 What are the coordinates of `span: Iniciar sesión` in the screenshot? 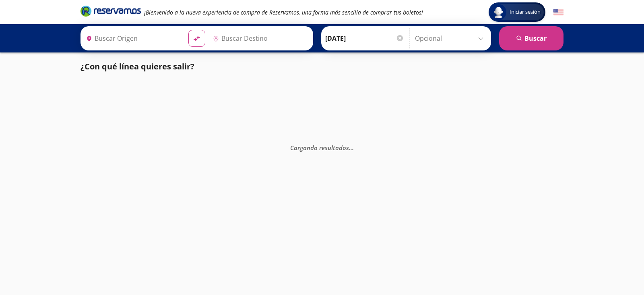 It's located at (525, 12).